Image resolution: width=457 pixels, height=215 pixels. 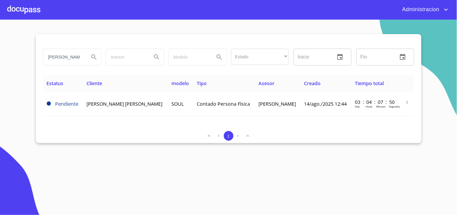 What do you see at coordinates (313, 83) in the screenshot?
I see `span: Creado` at bounding box center [313, 83].